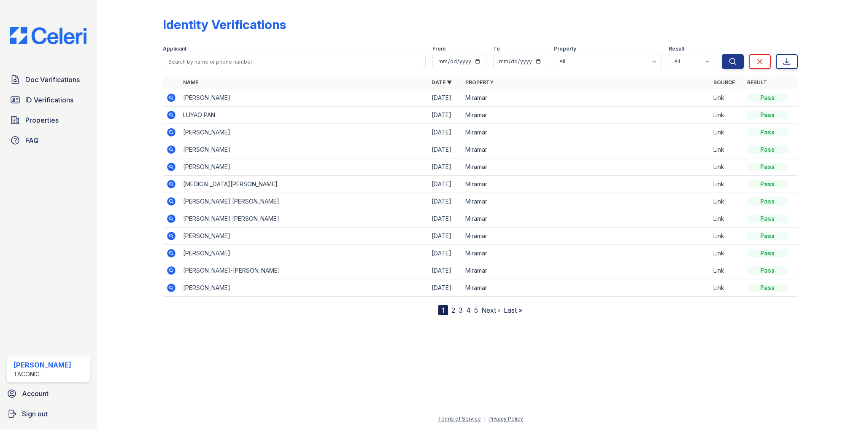 This screenshot has width=864, height=429. Describe the element at coordinates (442, 82) in the screenshot. I see `a: Date ▼` at that location.